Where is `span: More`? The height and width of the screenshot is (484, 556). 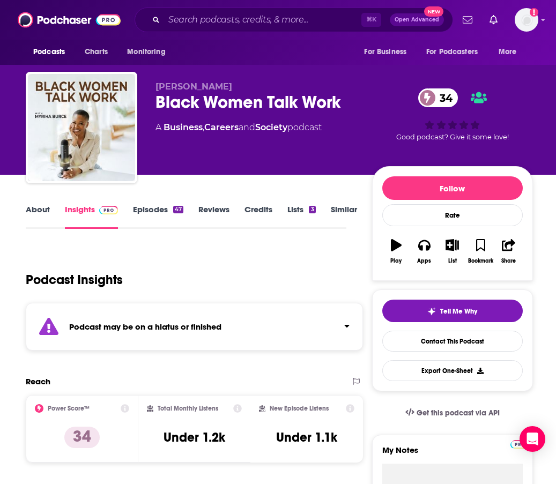 span: More is located at coordinates (508, 52).